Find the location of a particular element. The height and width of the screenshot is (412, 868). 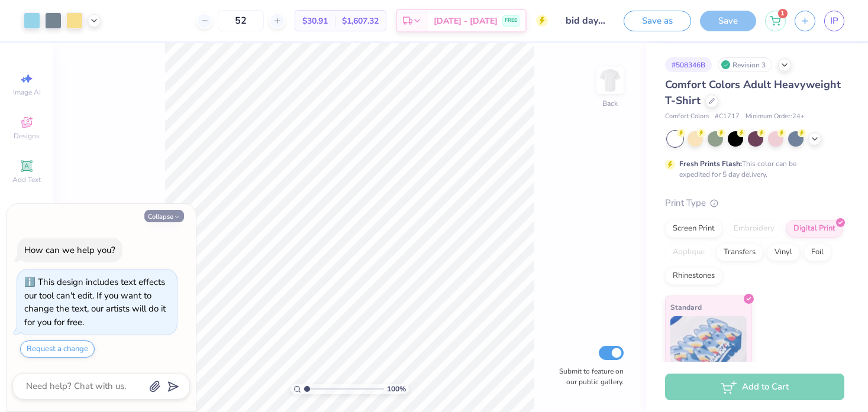

span: Image AI is located at coordinates (26, 92).